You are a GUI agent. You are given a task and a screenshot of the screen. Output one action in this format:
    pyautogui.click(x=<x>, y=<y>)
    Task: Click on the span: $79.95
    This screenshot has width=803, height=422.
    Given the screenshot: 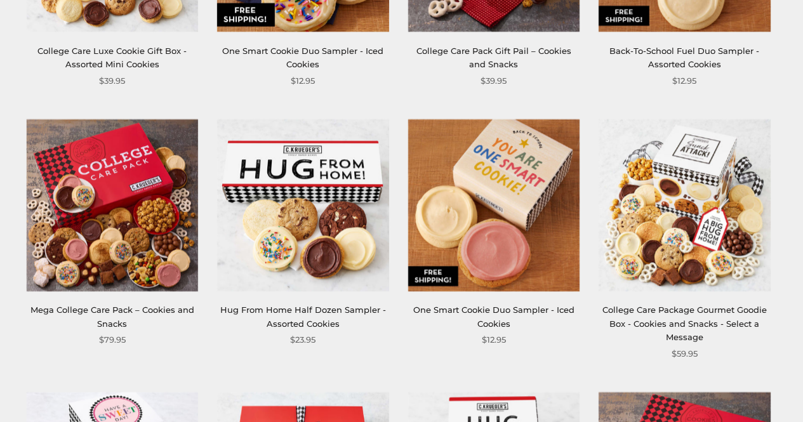 What is the action you would take?
    pyautogui.click(x=112, y=340)
    